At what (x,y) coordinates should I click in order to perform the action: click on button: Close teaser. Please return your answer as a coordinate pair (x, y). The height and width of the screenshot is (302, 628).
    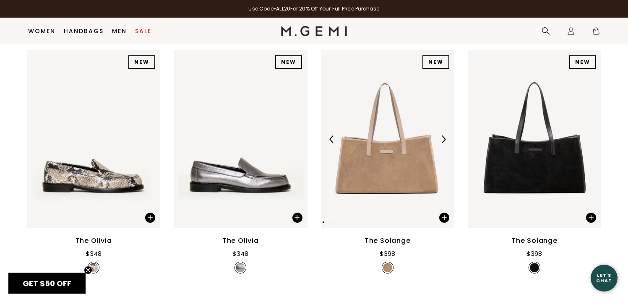
    Looking at the image, I should click on (88, 270).